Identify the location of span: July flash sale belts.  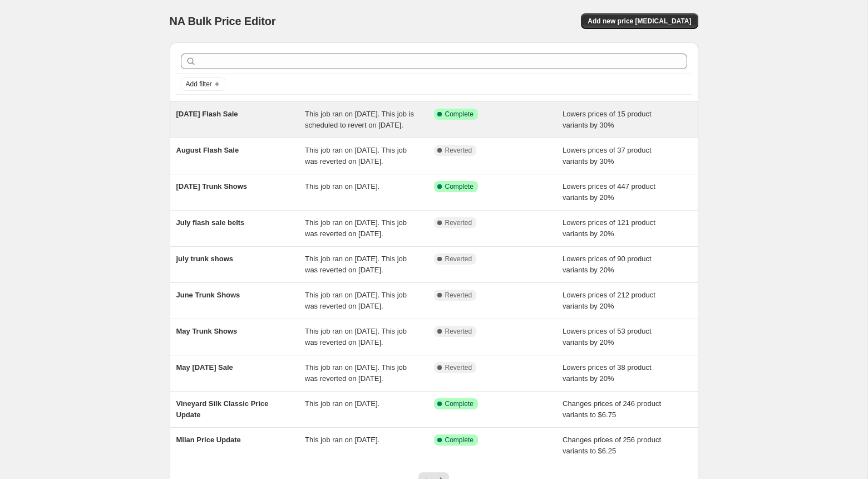
(210, 222).